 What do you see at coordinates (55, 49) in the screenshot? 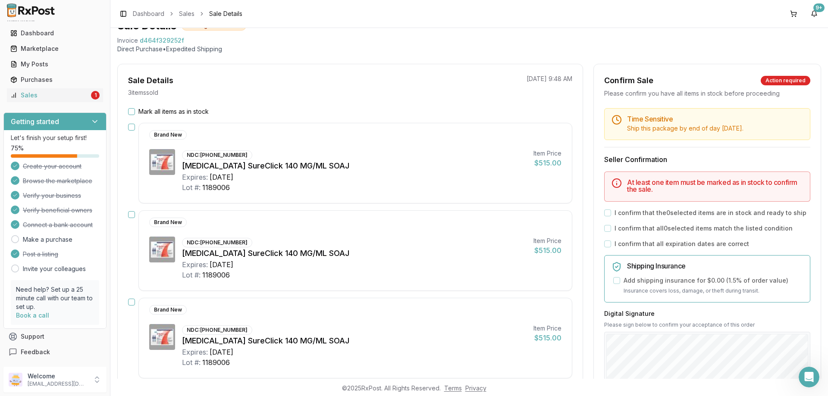
I see `button: Marketplace` at bounding box center [55, 49].